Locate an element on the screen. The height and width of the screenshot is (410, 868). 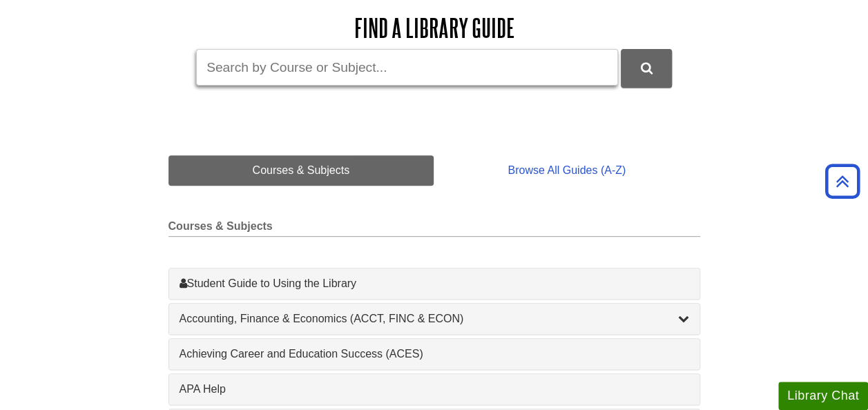
input: Search by Course or Subject... is located at coordinates (407, 67).